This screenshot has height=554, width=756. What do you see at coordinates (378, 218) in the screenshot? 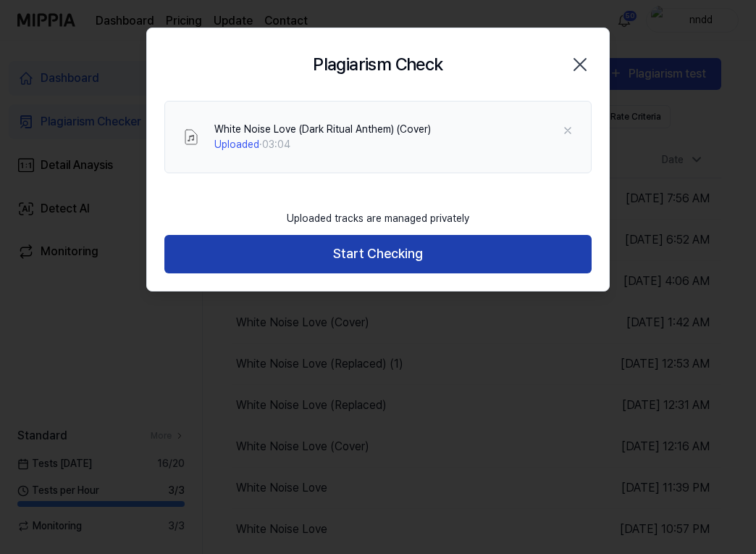
I see `div: Uploaded tracks are managed privately` at bounding box center [378, 218].